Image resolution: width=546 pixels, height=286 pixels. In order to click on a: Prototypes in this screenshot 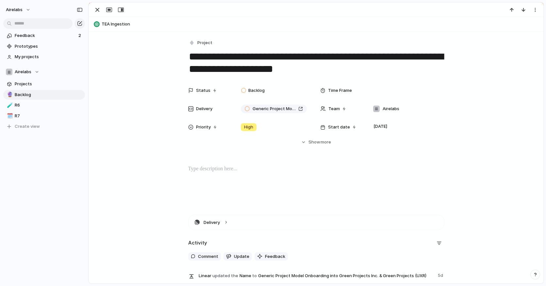, I will do `click(44, 46)`.